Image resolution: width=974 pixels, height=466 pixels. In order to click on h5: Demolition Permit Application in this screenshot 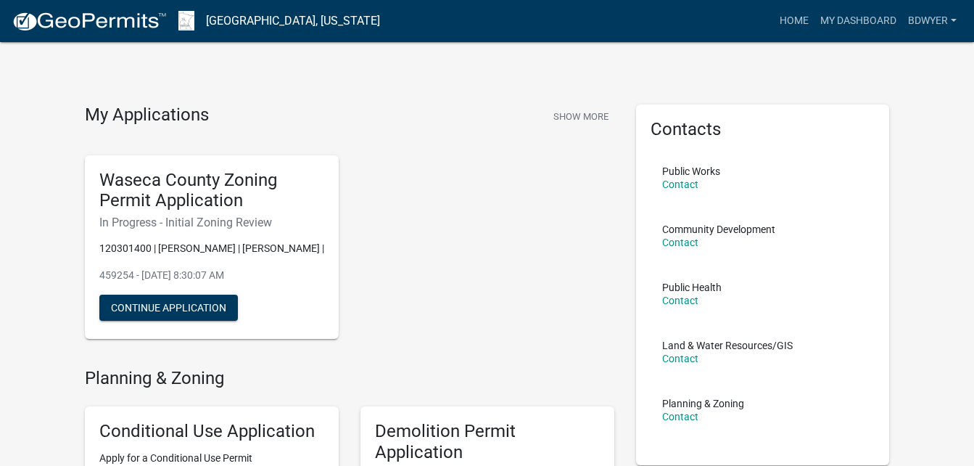, I will do `click(487, 442)`.